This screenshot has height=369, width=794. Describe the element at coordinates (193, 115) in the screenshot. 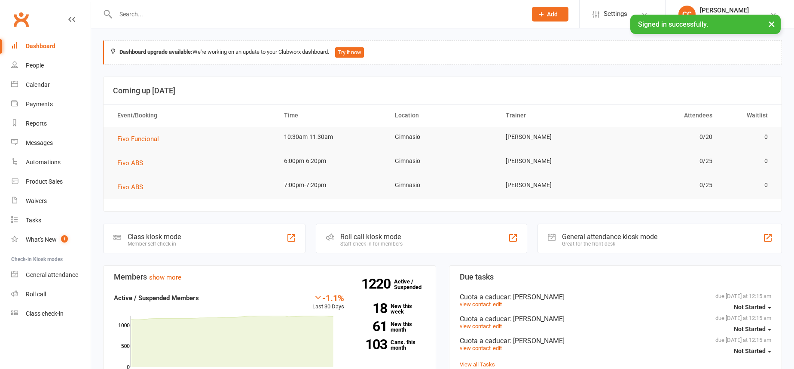

I see `th: Event/Booking` at that location.